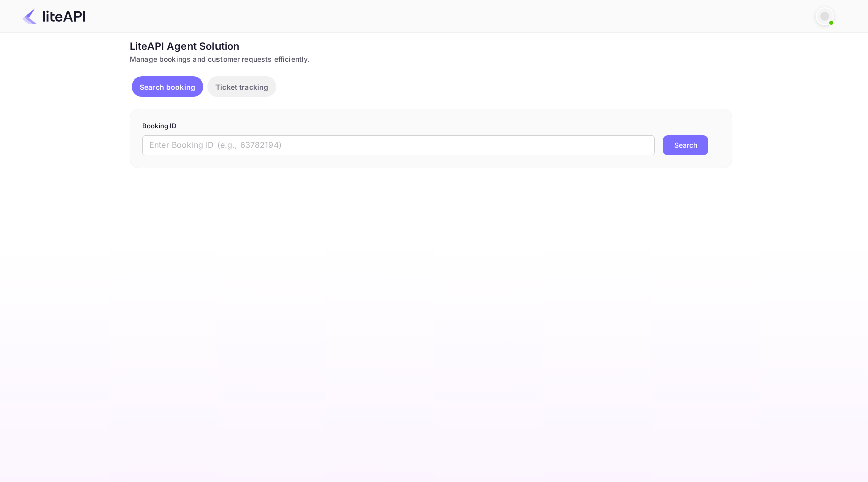  What do you see at coordinates (398, 145) in the screenshot?
I see `input: Enter Booking ID (e.g., 63782194)` at bounding box center [398, 145].